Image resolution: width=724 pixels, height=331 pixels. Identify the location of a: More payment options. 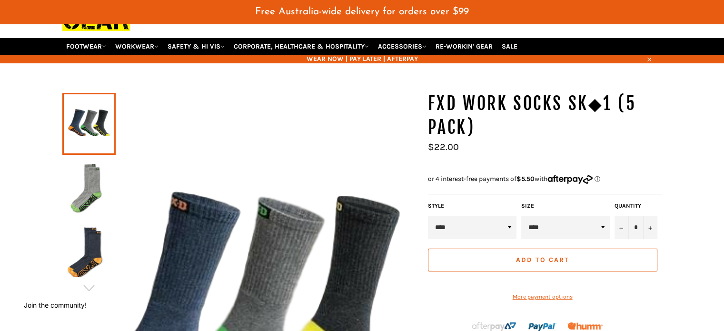
(542, 296).